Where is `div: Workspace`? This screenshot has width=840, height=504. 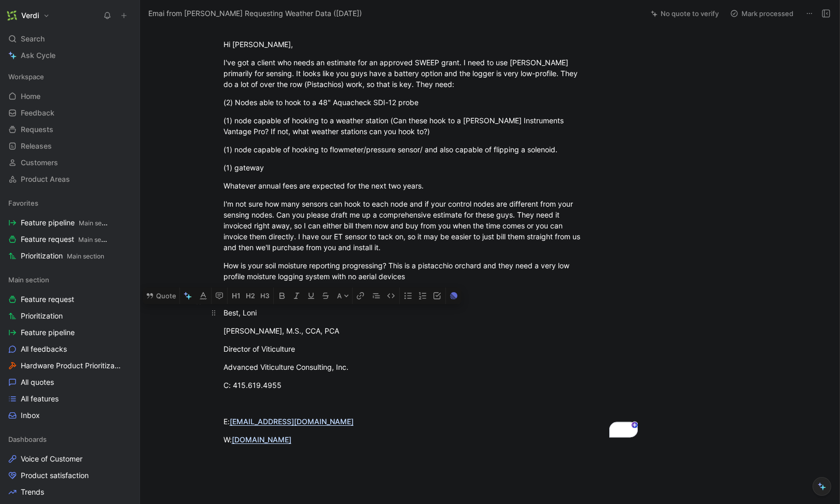 div: Workspace is located at coordinates (69, 77).